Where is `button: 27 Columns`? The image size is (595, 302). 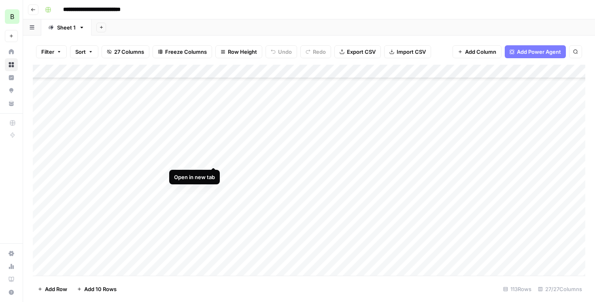
button: 27 Columns is located at coordinates (125, 52).